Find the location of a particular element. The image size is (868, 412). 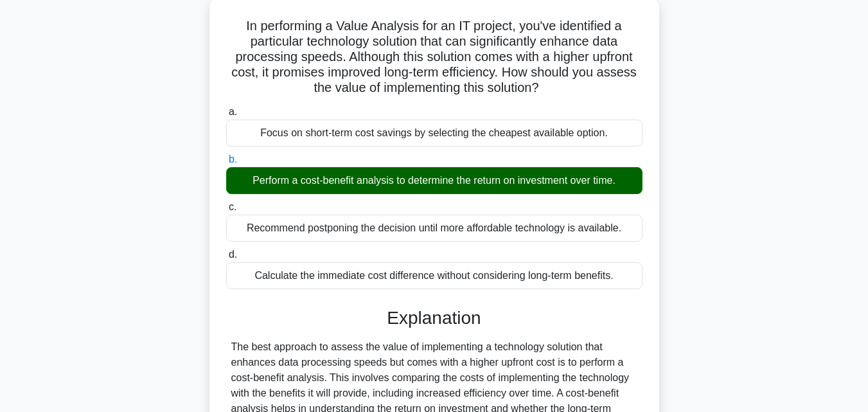

span: c. is located at coordinates (233, 206).